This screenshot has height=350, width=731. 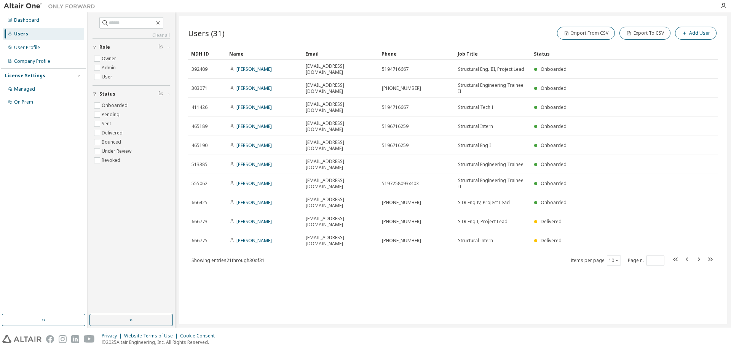 What do you see at coordinates (400, 184) in the screenshot?
I see `span: 5197258093x403` at bounding box center [400, 184].